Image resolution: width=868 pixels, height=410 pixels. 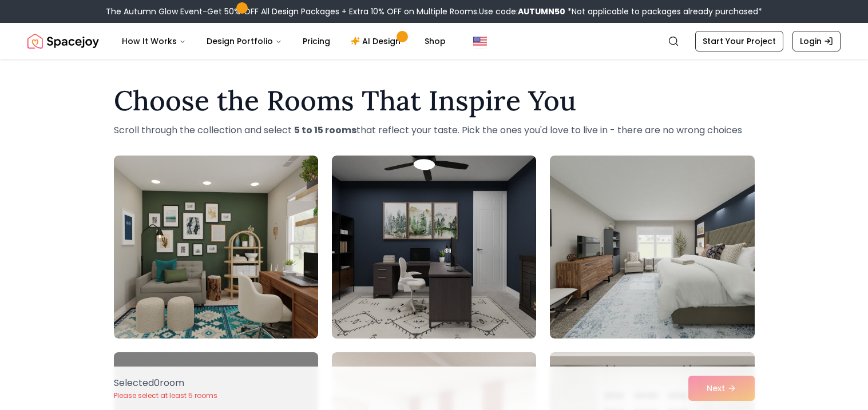 What do you see at coordinates (165, 396) in the screenshot?
I see `p: Please select at least 5 rooms` at bounding box center [165, 396].